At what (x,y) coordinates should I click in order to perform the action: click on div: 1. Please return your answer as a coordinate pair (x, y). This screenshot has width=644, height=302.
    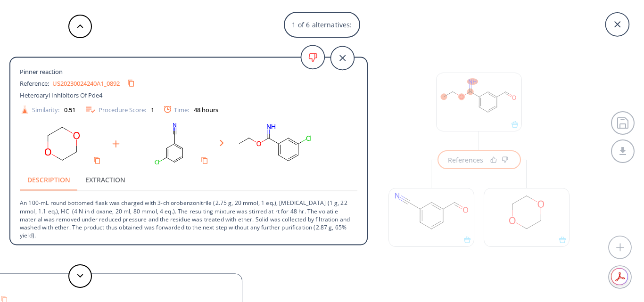
    Looking at the image, I should click on (152, 110).